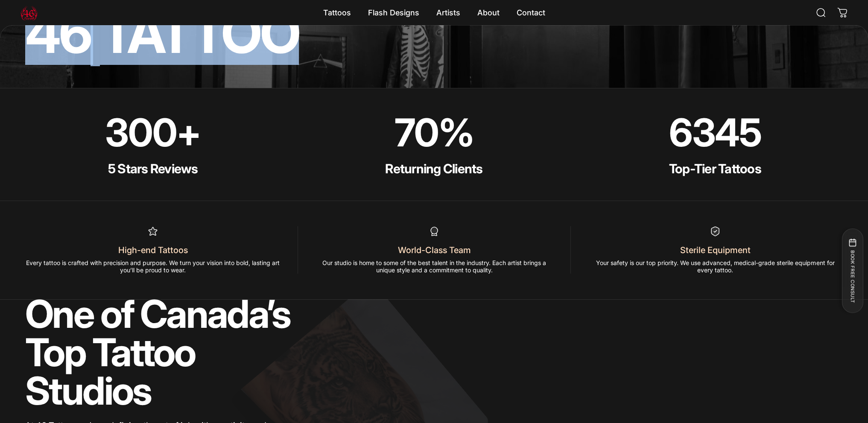  I want to click on nav: Primary, so click(434, 13).